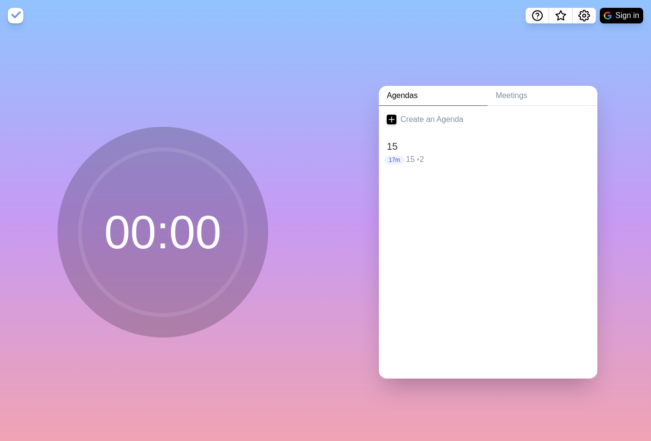 The height and width of the screenshot is (441, 651). I want to click on img: google logo, so click(607, 16).